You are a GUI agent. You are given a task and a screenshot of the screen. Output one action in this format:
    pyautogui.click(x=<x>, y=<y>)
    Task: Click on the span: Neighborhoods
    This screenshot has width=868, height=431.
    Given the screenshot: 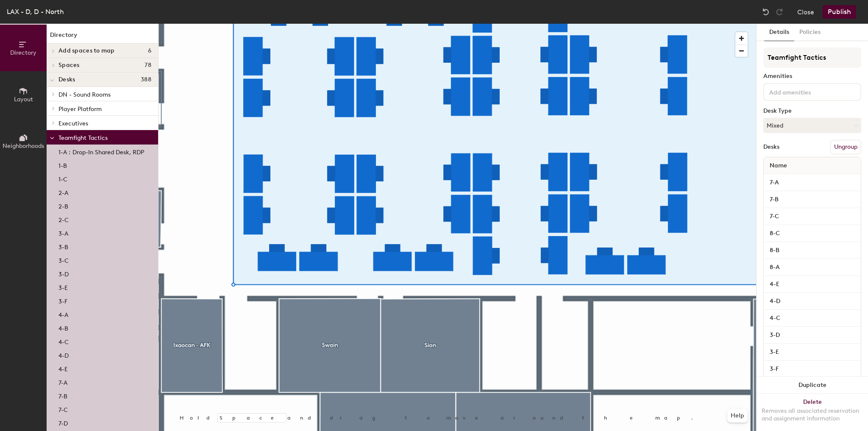 What is the action you would take?
    pyautogui.click(x=23, y=145)
    